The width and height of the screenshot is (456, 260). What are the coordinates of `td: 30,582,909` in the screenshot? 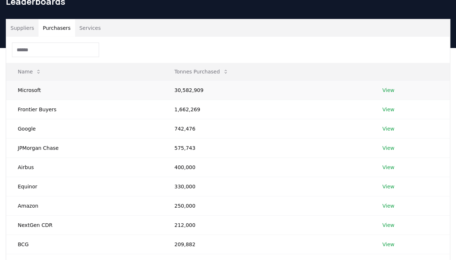 It's located at (267, 90).